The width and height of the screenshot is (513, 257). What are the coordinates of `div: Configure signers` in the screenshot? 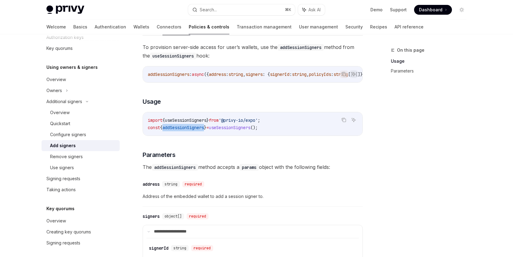 It's located at (68, 134).